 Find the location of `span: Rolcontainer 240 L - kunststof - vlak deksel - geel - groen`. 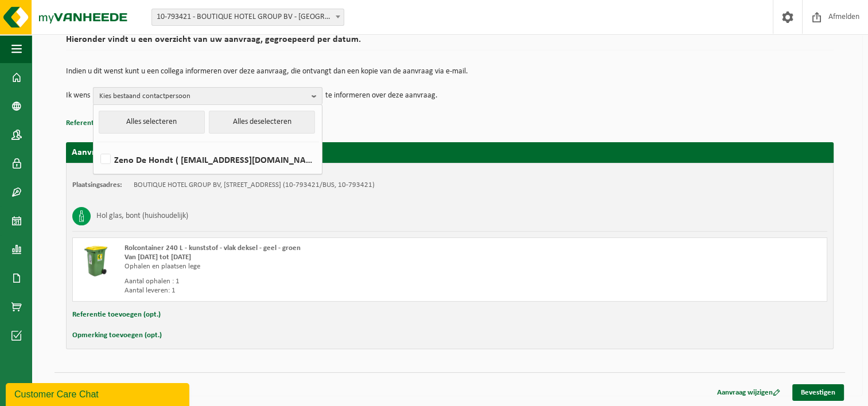

span: Rolcontainer 240 L - kunststof - vlak deksel - geel - groen is located at coordinates (212, 248).